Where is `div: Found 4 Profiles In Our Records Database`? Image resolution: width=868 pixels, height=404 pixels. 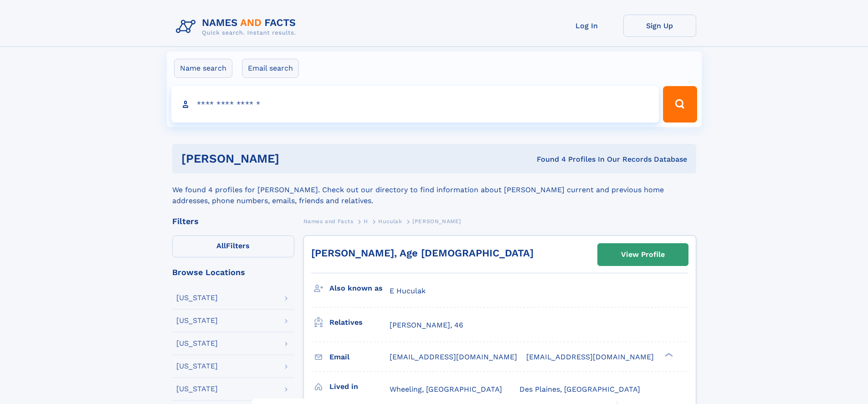
div: Found 4 Profiles In Our Records Database is located at coordinates (548, 159).